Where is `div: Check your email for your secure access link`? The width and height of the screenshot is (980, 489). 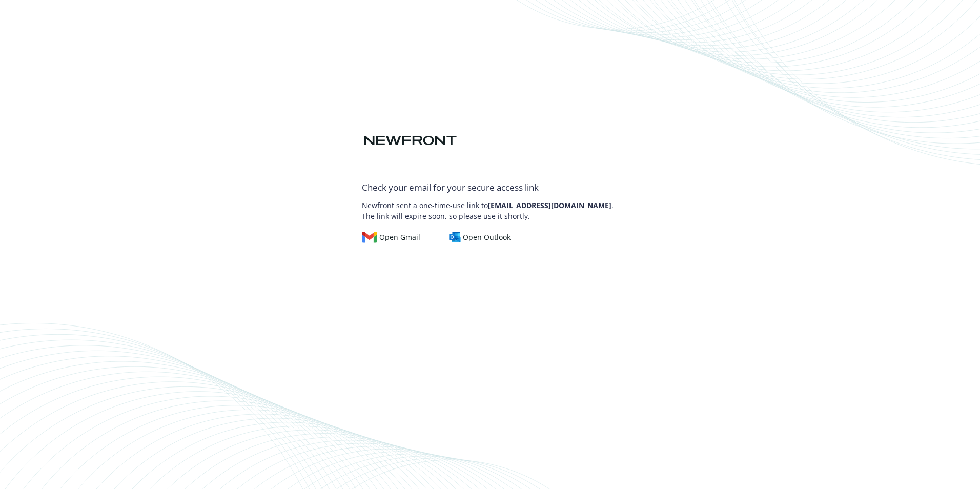
div: Check your email for your secure access link is located at coordinates (490, 188).